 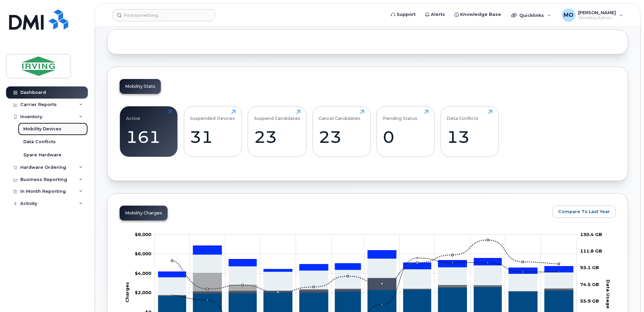 What do you see at coordinates (478, 14) in the screenshot?
I see `a: Knowledge Base` at bounding box center [478, 14].